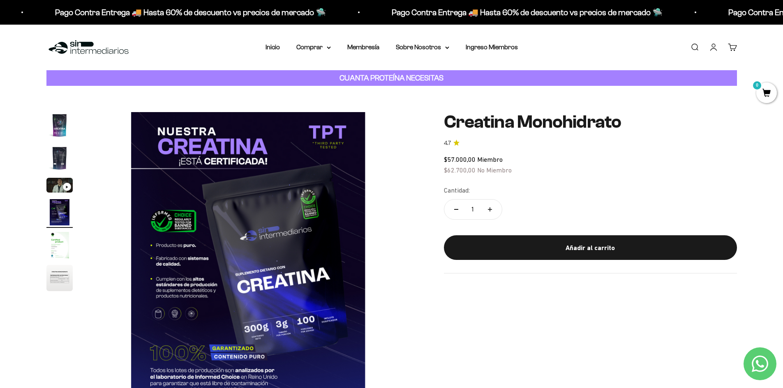 The height and width of the screenshot is (388, 783). What do you see at coordinates (90, 65) in the screenshot?
I see `div: Detalles sobre ingredientes "limpios"` at bounding box center [90, 65].